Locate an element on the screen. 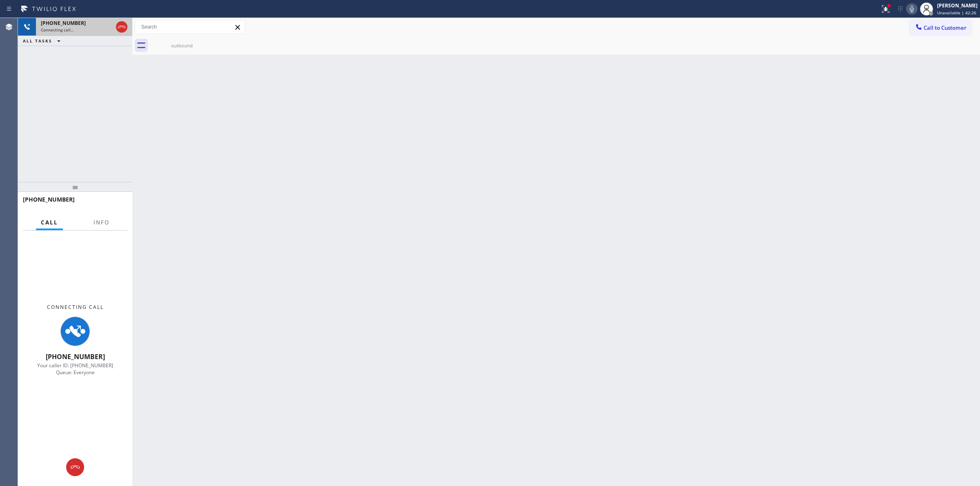 The image size is (980, 486). button: Call to Customer is located at coordinates (940, 28).